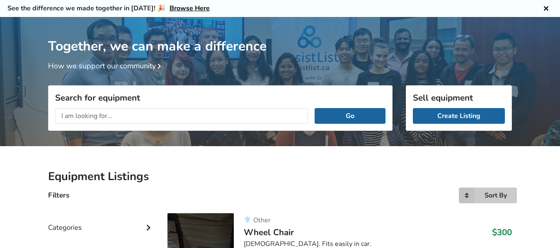 Image resolution: width=560 pixels, height=248 pixels. What do you see at coordinates (459, 116) in the screenshot?
I see `a: Create Listing` at bounding box center [459, 116].